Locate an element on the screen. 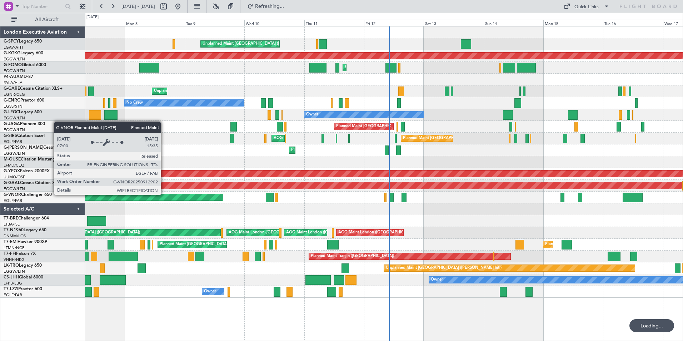  a: UUMO/OSF is located at coordinates (14, 177).